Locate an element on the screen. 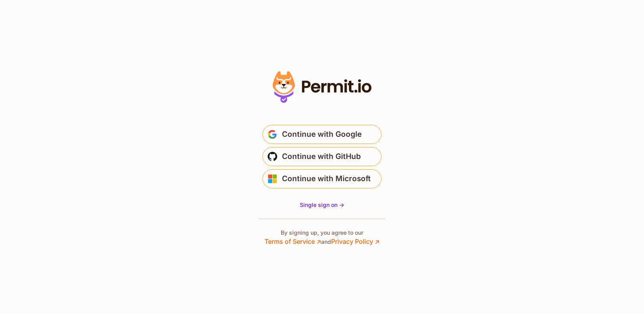  span: Continue with Google is located at coordinates (321, 135).